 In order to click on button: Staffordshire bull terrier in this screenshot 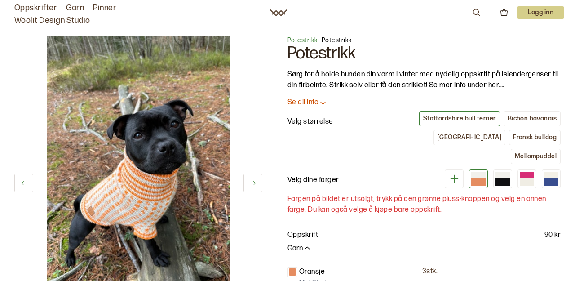, I will do `click(459, 119)`.